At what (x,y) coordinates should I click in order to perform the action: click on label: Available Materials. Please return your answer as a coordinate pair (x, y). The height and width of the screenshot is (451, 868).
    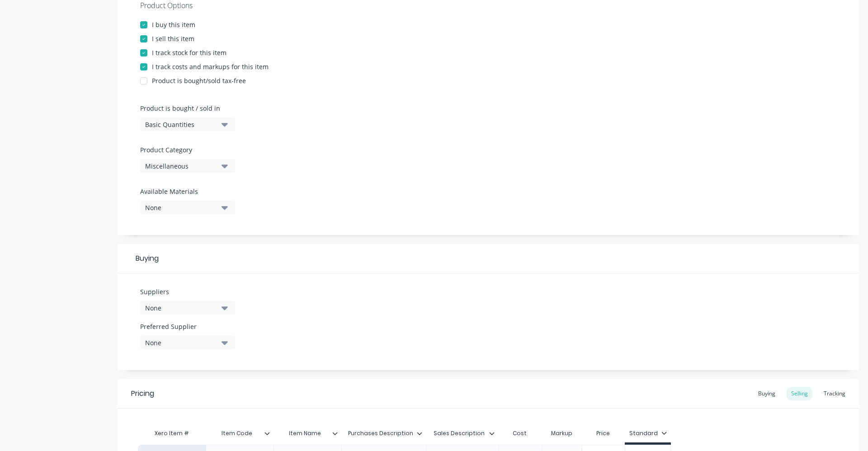
    Looking at the image, I should click on (188, 191).